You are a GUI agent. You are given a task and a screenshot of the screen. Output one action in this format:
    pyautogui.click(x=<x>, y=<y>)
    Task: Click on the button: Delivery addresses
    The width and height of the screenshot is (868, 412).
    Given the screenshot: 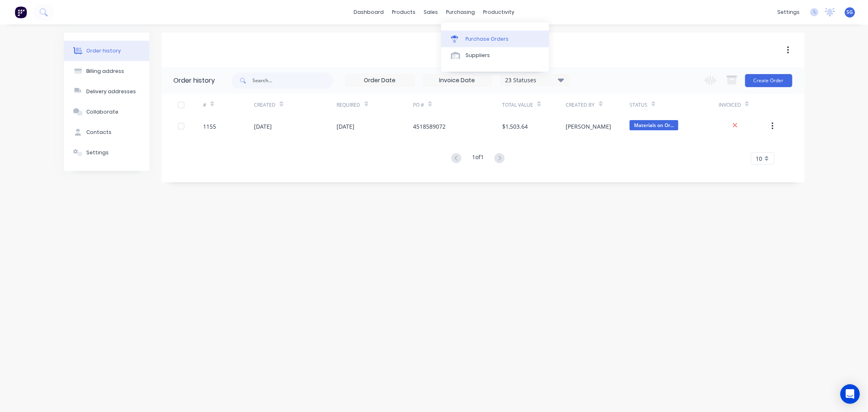 What is the action you would take?
    pyautogui.click(x=107, y=92)
    